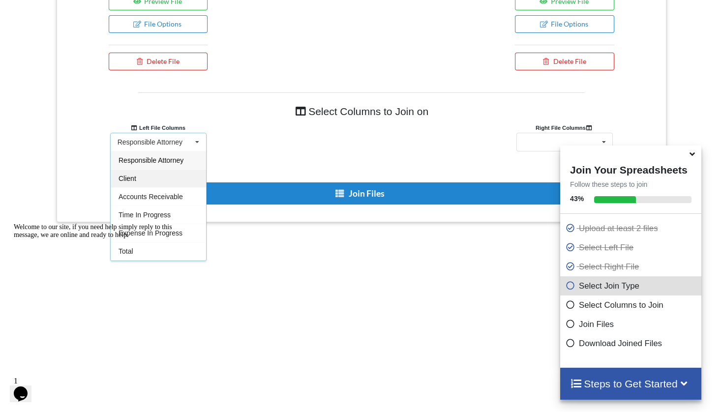  I want to click on b: Right File Columns, so click(565, 128).